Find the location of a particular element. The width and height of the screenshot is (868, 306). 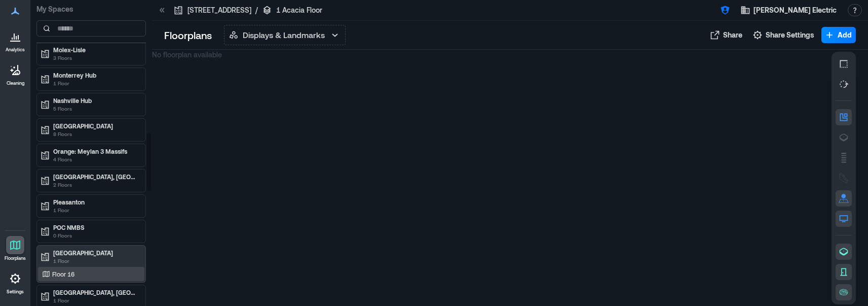

button: Share Settings is located at coordinates (784, 35).